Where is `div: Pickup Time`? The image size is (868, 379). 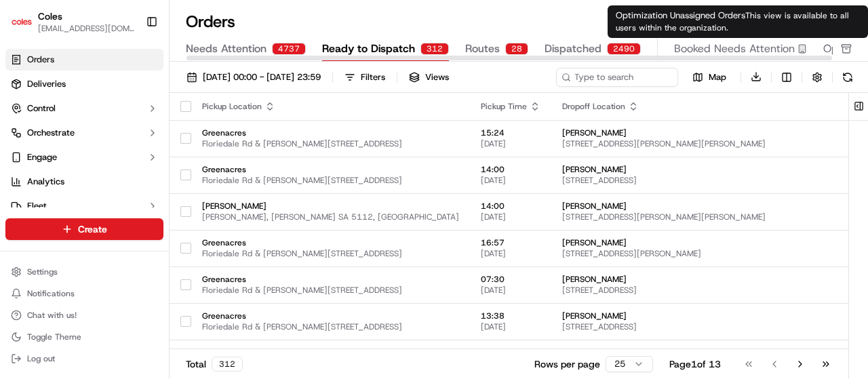
div: Pickup Time is located at coordinates (511, 107).